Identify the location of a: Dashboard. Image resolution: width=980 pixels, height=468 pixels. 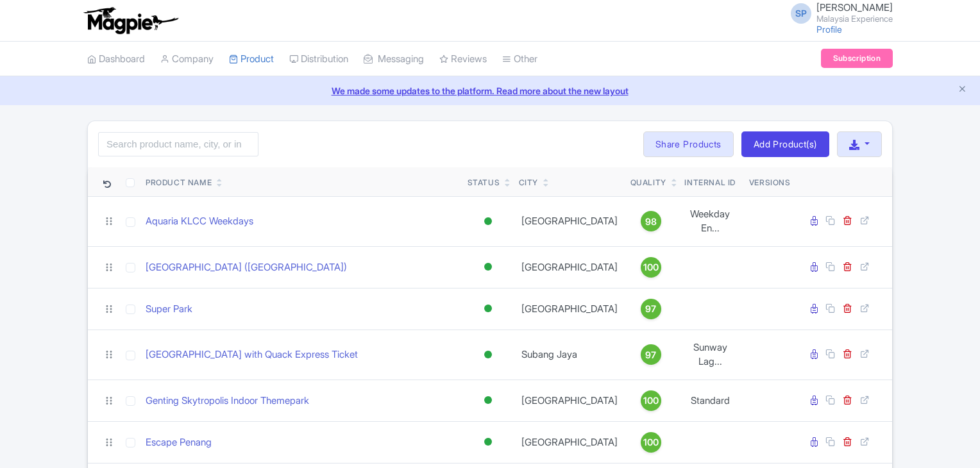
(116, 59).